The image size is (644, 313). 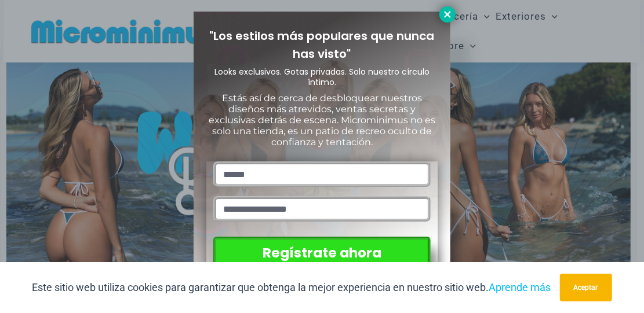 I want to click on span: Estás así de cerca de desbloquear nuestros diseños más atrevidos, ventas secretas y exclusivas de..., so click(x=321, y=121).